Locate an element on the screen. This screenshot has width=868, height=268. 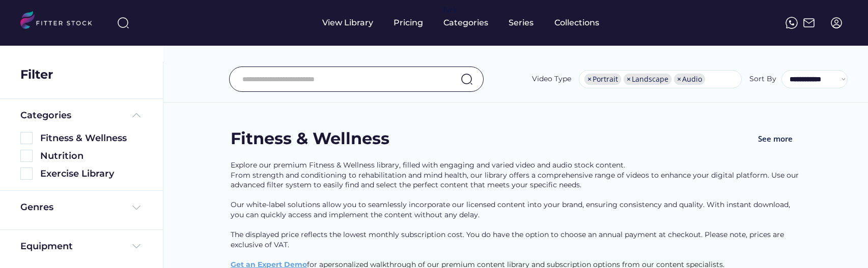
img: profile-circle.svg is located at coordinates (836, 23).